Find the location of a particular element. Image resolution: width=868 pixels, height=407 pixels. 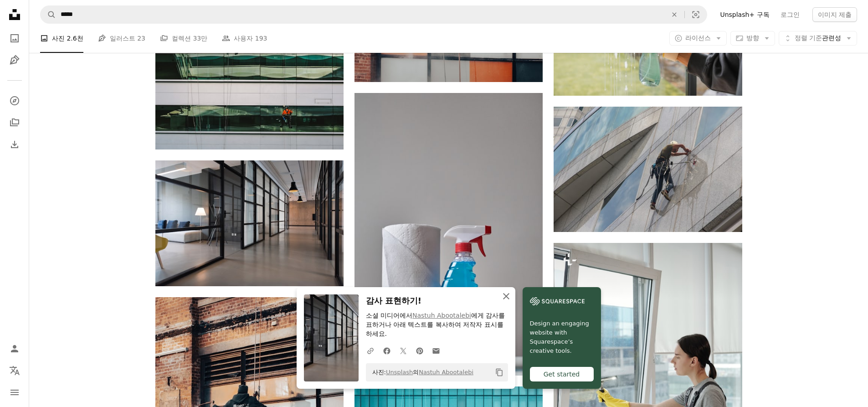

span: 정렬 기준 is located at coordinates (808, 38).